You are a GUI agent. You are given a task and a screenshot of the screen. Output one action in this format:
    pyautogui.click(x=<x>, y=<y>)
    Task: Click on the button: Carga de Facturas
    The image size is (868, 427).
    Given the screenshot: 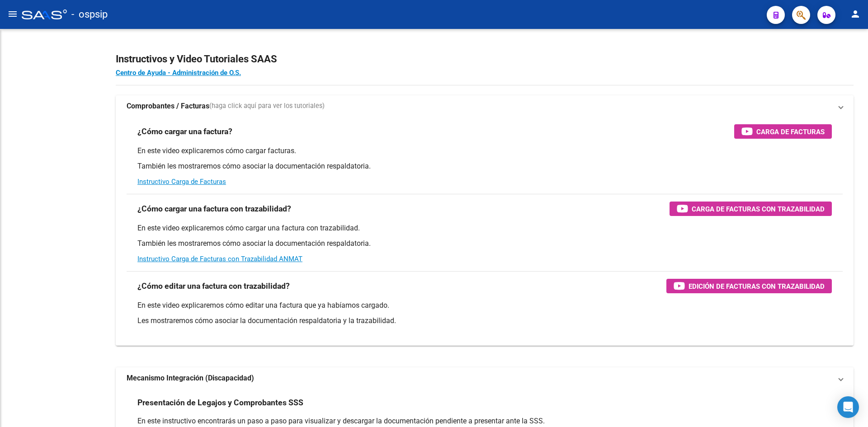 What is the action you would take?
    pyautogui.click(x=783, y=132)
    